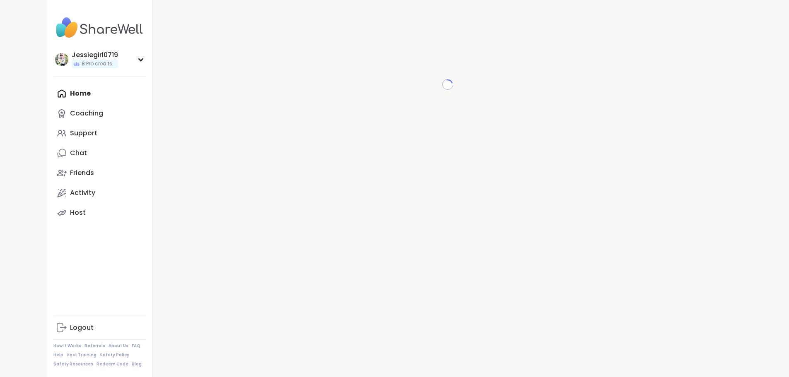  What do you see at coordinates (95, 55) in the screenshot?
I see `div: Jessiegirl0719` at bounding box center [95, 55].